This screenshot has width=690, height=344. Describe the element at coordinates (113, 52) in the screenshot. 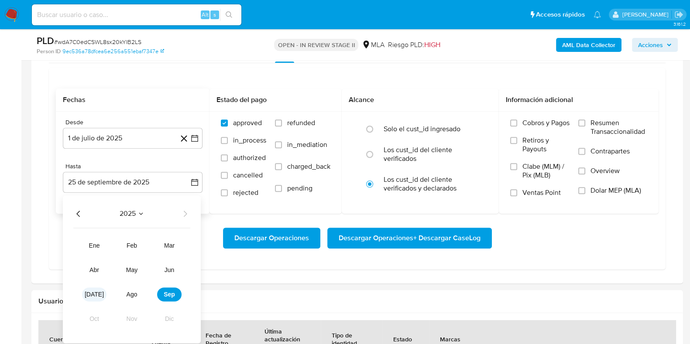

I see `a: 9ec536a78dfcea6e256a551ebaf7347e` at that location.